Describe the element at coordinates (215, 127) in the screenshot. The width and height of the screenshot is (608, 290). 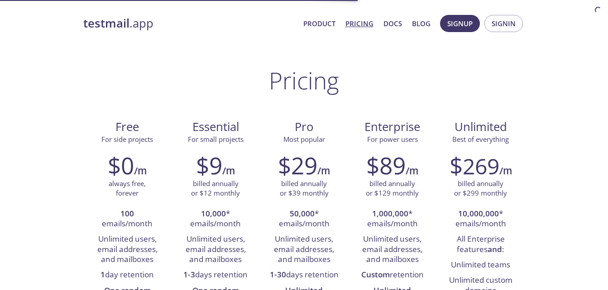
I see `span: Essential` at that location.